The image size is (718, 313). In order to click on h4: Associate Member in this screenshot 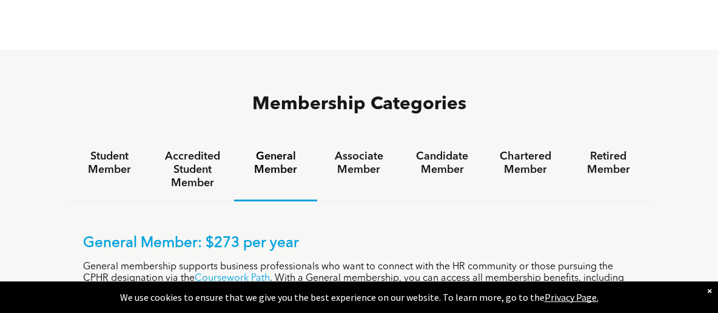, I will do `click(358, 163)`.